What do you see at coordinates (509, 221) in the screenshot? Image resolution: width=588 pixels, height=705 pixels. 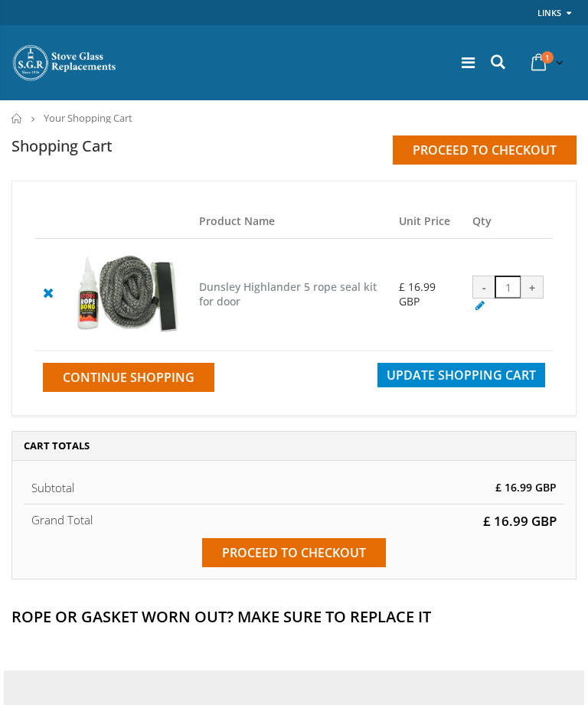 I see `th: Qty` at bounding box center [509, 221].